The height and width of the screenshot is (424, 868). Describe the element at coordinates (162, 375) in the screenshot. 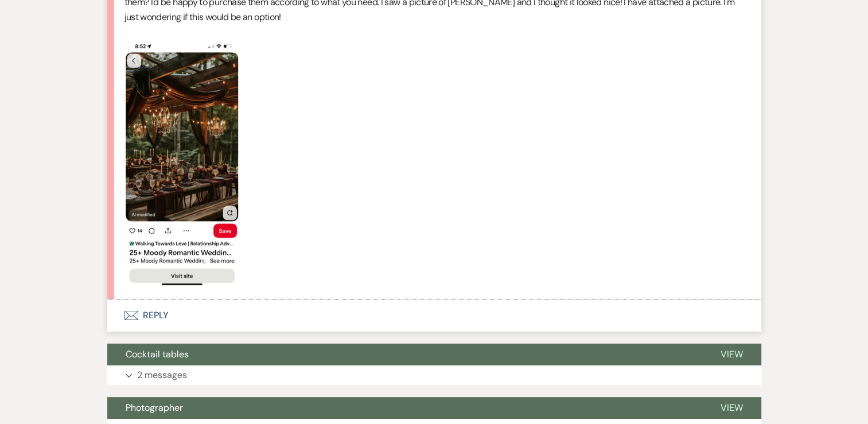

I see `p: 2 messages` at that location.